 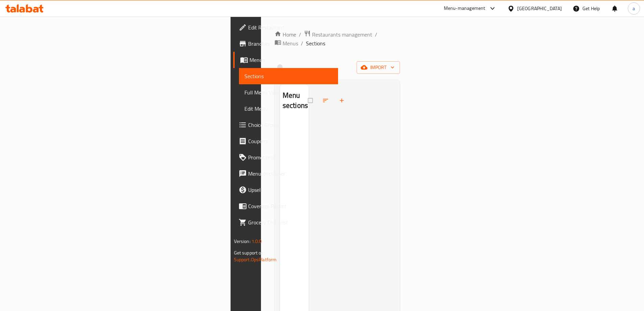 What do you see at coordinates (286, 222) in the screenshot?
I see `a: Grocery Checklist` at bounding box center [286, 222].